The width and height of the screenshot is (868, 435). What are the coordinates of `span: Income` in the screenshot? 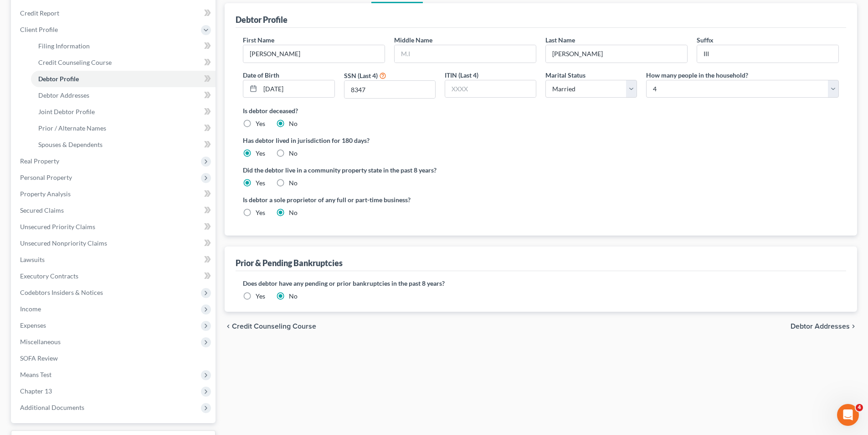 It's located at (31, 308).